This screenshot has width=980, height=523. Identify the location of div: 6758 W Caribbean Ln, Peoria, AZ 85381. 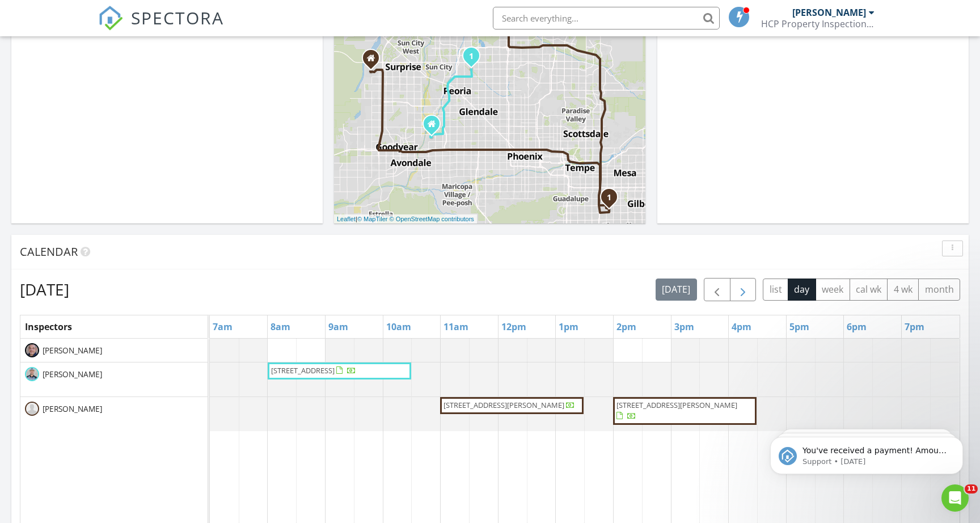
(475, 59).